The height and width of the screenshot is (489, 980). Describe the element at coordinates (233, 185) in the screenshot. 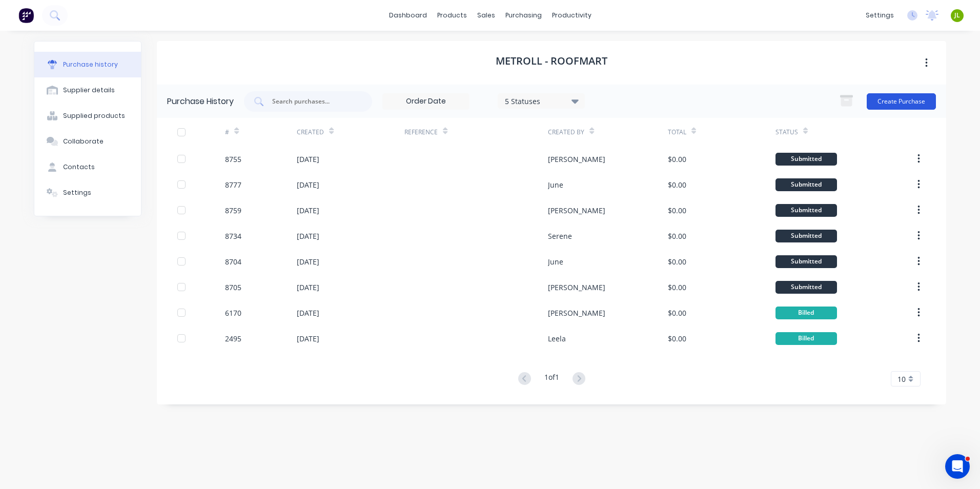

I see `div: 8777` at that location.